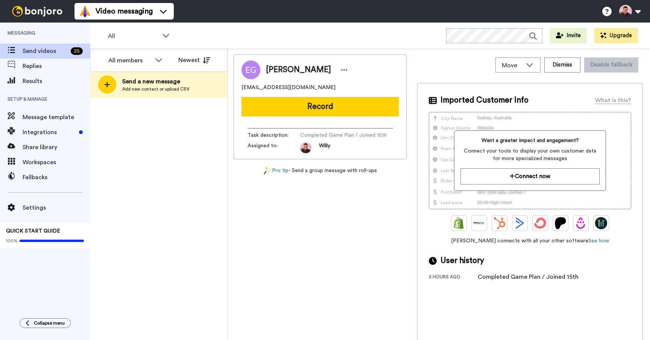 This screenshot has width=650, height=340. I want to click on span: Fallbacks, so click(56, 177).